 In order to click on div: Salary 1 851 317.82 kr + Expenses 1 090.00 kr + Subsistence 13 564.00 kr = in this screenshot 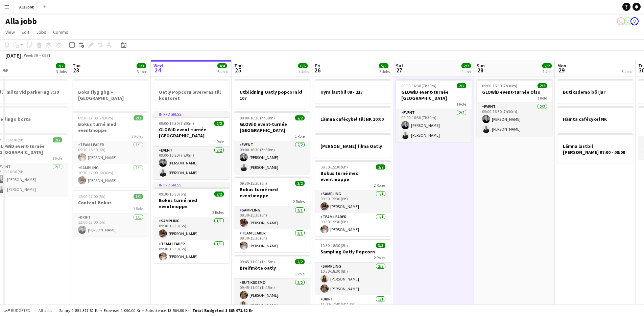, I will do `click(156, 310)`.